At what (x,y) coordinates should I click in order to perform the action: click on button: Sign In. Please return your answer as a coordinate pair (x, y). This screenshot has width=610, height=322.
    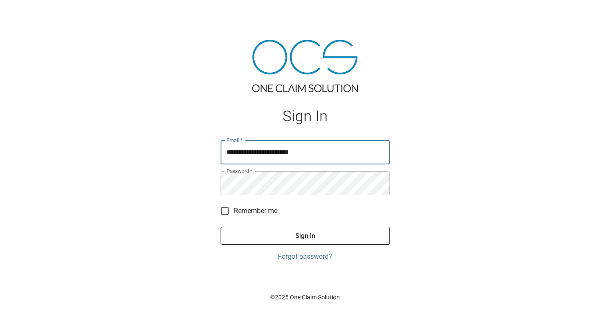
    Looking at the image, I should click on (305, 236).